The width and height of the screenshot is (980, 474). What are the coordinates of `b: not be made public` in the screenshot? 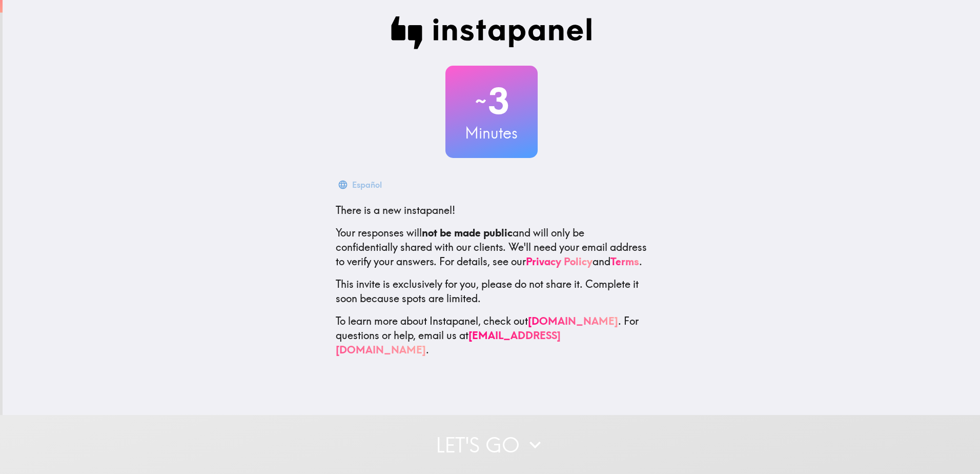 It's located at (467, 232).